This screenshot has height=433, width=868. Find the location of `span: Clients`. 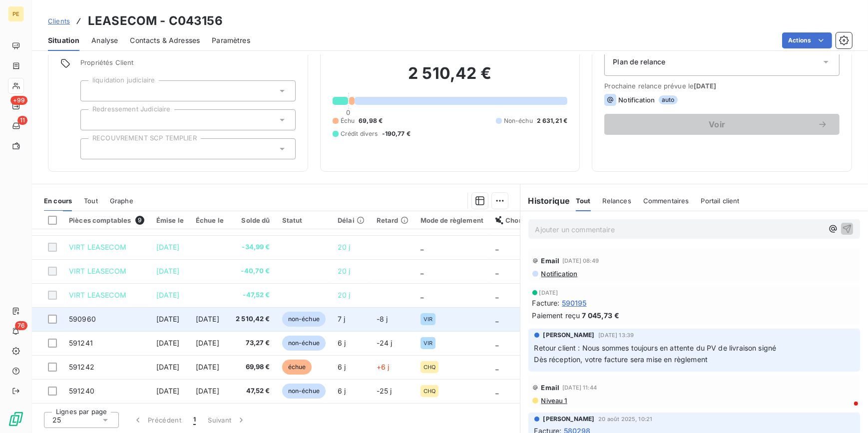

span: Clients is located at coordinates (59, 21).